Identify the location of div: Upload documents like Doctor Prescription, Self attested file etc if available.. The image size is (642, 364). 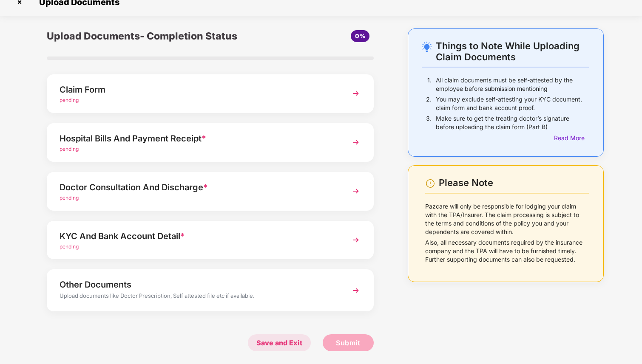
(198, 297).